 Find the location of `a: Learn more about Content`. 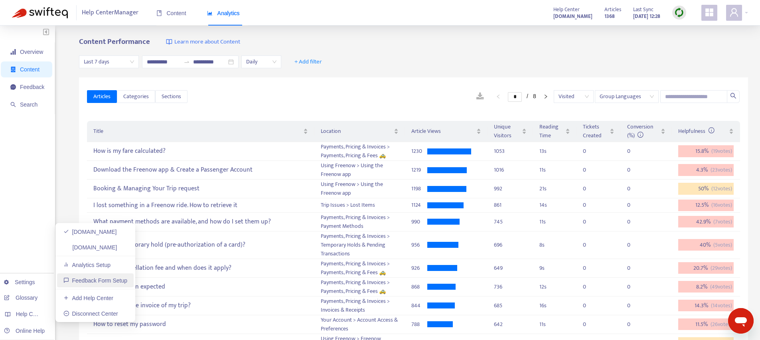

a: Learn more about Content is located at coordinates (203, 42).